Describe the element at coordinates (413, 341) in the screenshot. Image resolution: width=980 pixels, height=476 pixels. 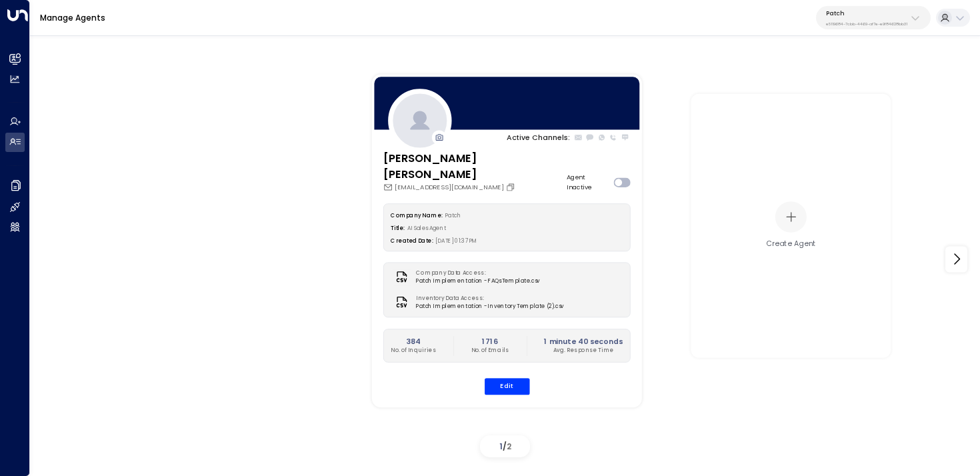
I see `h2: 384` at that location.